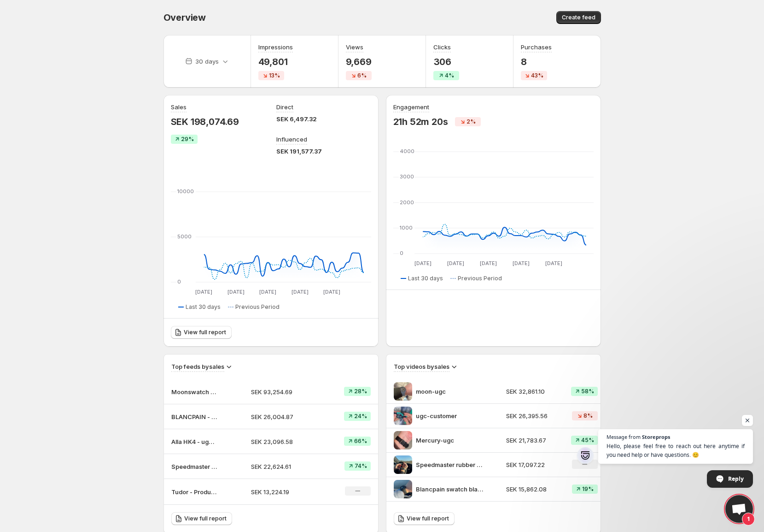 This screenshot has height=532, width=764. What do you see at coordinates (406, 228) in the screenshot?
I see `text: 1000` at bounding box center [406, 228].